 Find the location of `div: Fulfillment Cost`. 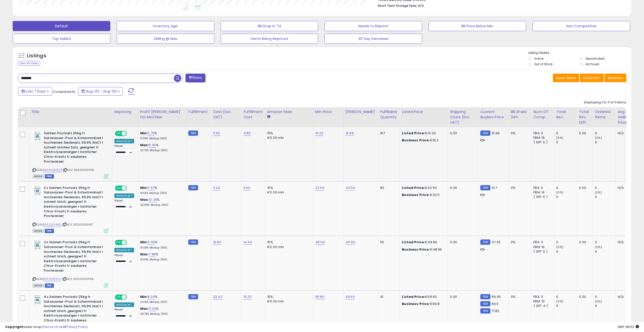

div: Fulfillment Cost is located at coordinates (253, 115).